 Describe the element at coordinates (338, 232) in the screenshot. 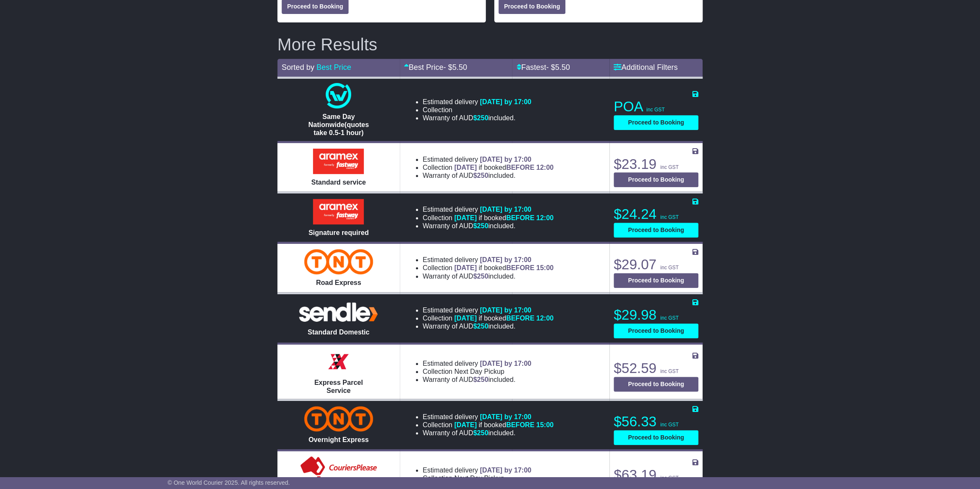

I see `span: Signature required` at that location.